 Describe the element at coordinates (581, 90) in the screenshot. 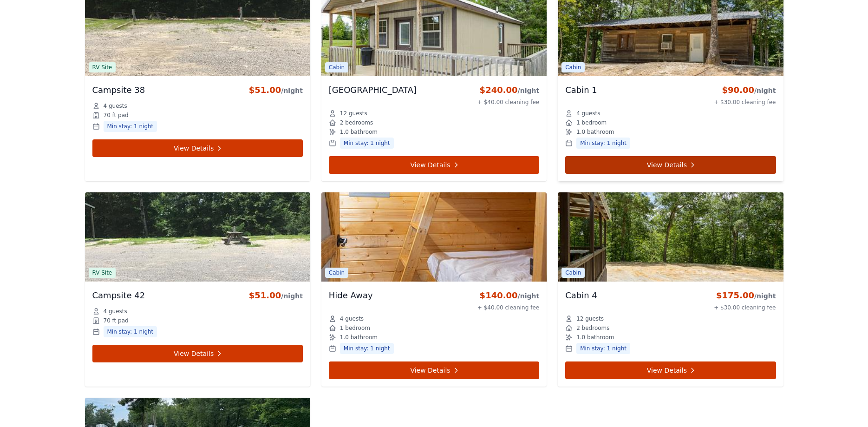

I see `h3: Cabin 1` at that location.